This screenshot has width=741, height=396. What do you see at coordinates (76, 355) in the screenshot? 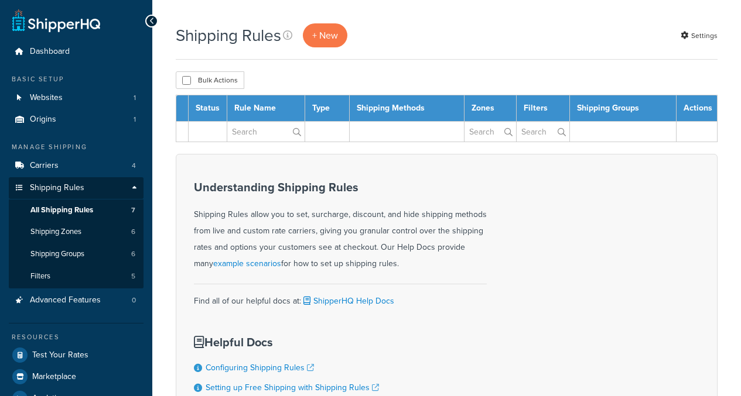
I see `a: Test Your Rates` at bounding box center [76, 355].